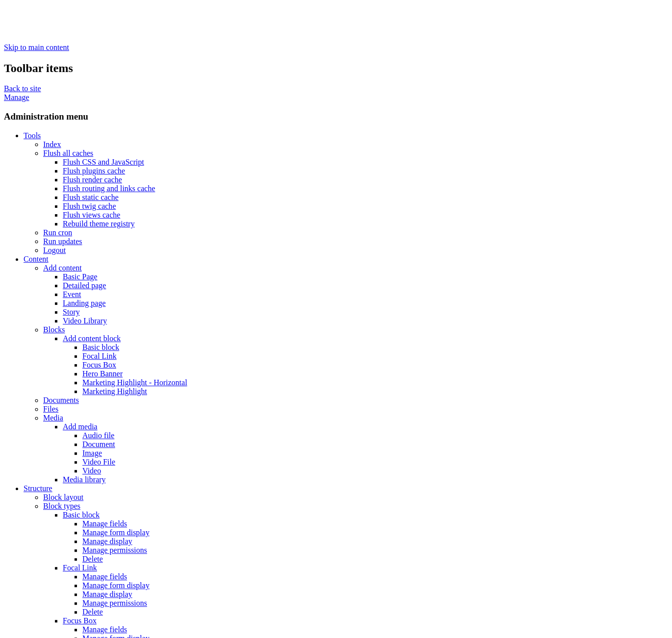  What do you see at coordinates (54, 249) in the screenshot?
I see `a: Logout` at bounding box center [54, 249].